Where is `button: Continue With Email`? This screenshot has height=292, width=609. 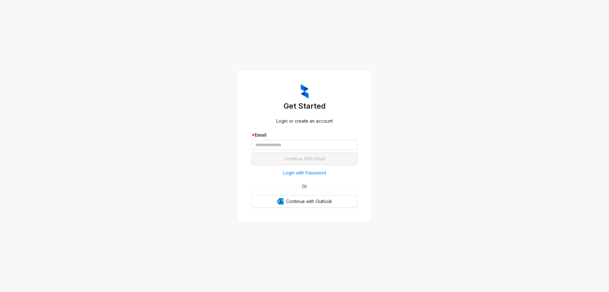
button: Continue With Email is located at coordinates (305, 159).